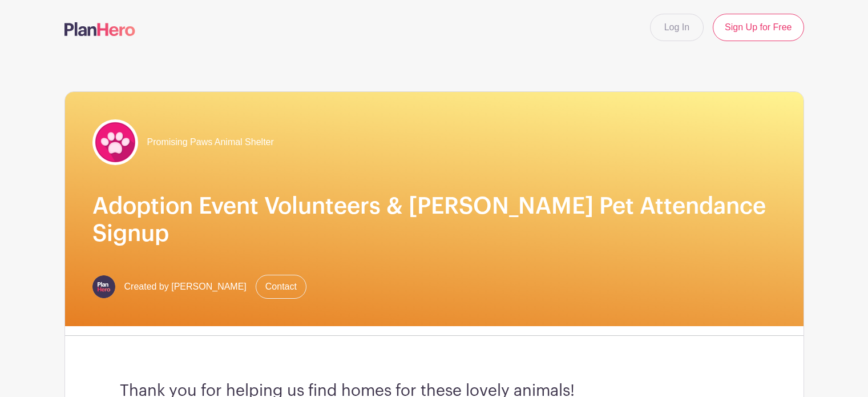  What do you see at coordinates (115, 142) in the screenshot?
I see `img: cat-paw.png` at bounding box center [115, 142].